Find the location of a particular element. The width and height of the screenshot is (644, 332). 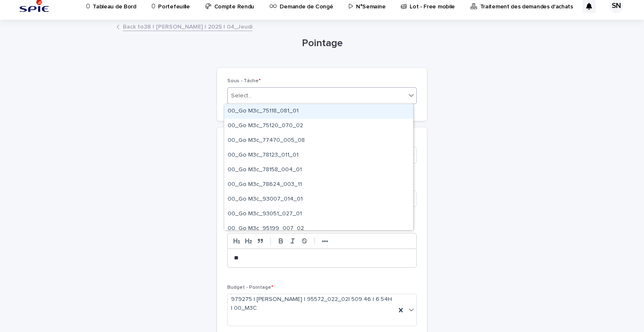

div: Select... is located at coordinates (242, 95).